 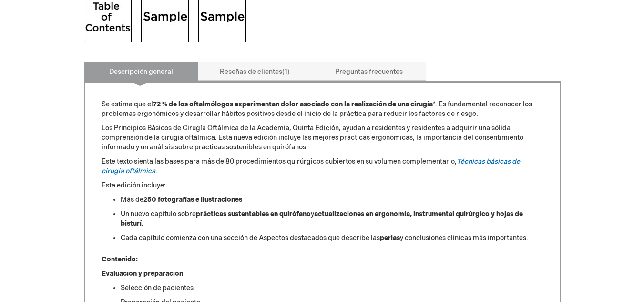 What do you see at coordinates (279, 161) in the screenshot?
I see `font: Este texto sienta las bases para más de 80 procedimientos quirúrgicos cubiertos en su volumen com...` at bounding box center [279, 161].